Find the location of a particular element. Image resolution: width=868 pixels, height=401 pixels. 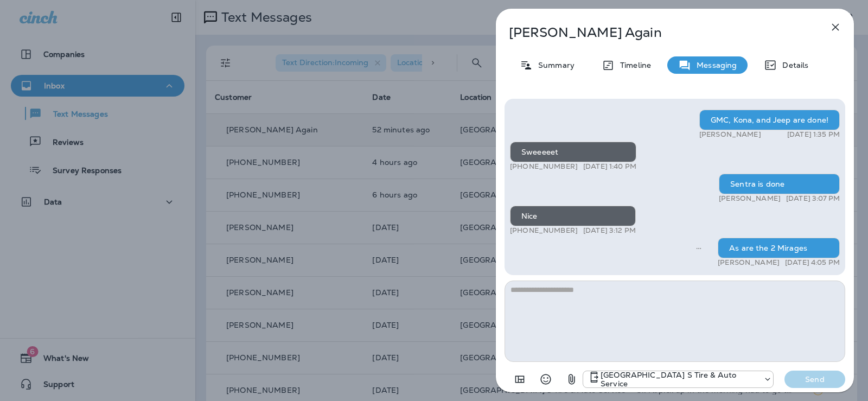

div: GMC, Kona, and Jeep are done! is located at coordinates (769, 120).